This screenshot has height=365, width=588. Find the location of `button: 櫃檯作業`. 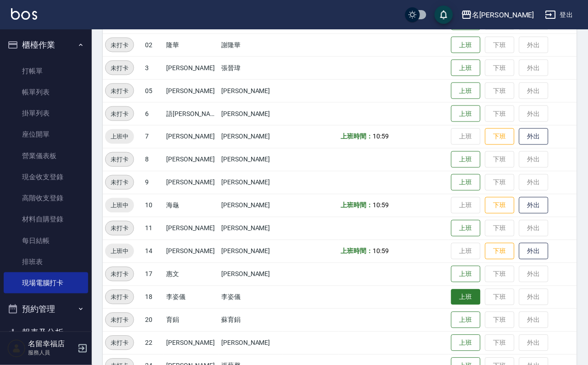

button: 櫃檯作業 is located at coordinates (46, 45).